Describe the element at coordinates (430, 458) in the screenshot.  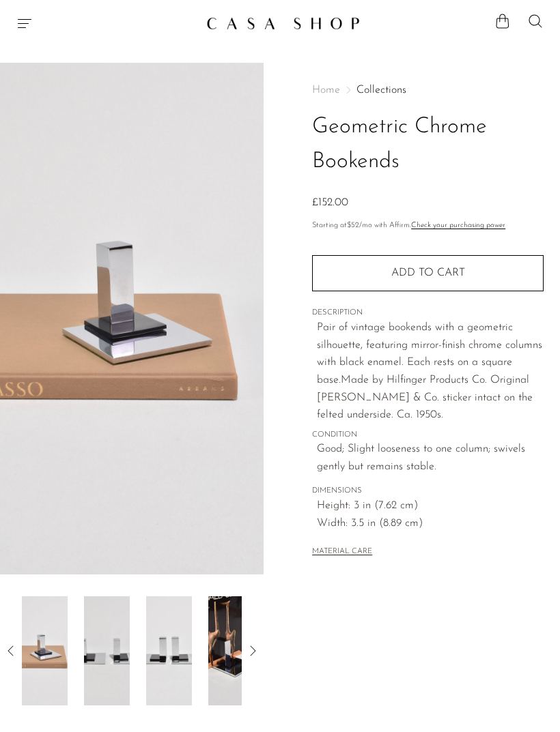
I see `span: Good; Slight looseness to one column; swivels gently but remains stable.` at that location.